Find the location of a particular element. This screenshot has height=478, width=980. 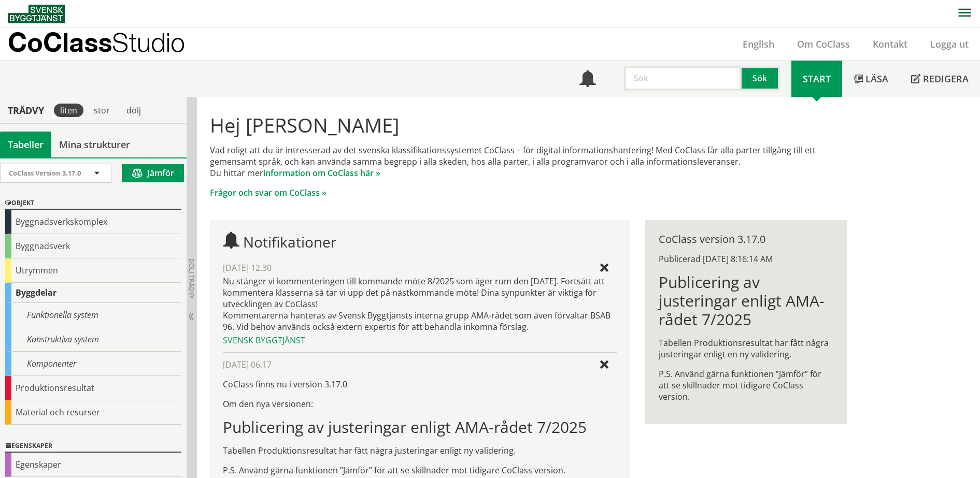

span: Start is located at coordinates (817, 79).